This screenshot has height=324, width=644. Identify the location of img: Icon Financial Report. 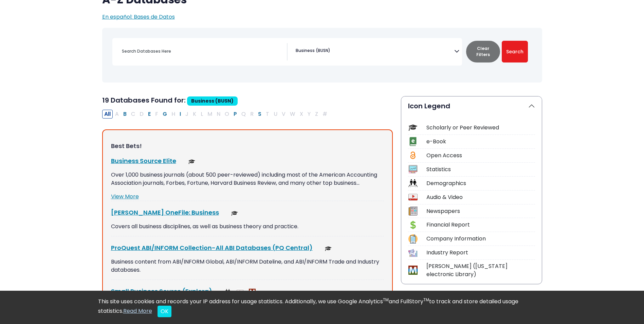
(413, 225).